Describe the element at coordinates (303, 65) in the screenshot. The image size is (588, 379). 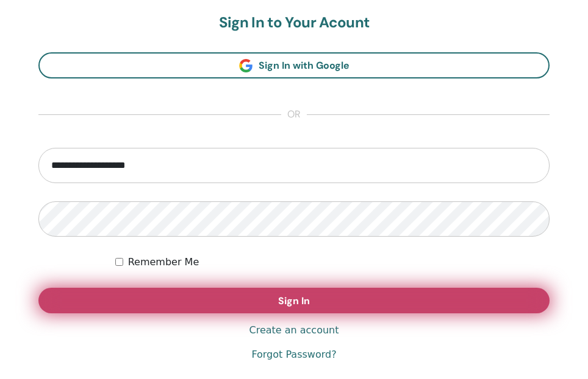
I see `span: Sign In with Google` at that location.